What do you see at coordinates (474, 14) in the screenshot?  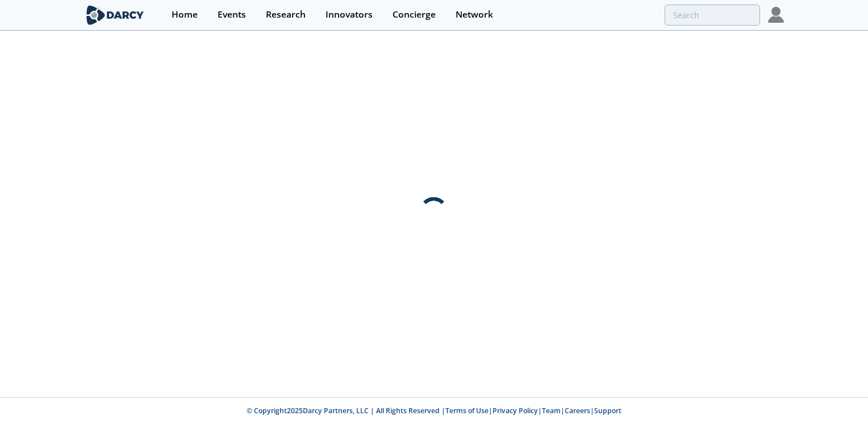 I see `div: Network` at bounding box center [474, 14].